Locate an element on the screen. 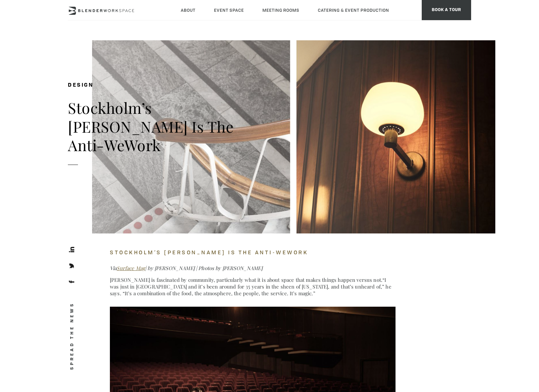  span: SPREAD THE NEWS is located at coordinates (72, 336).